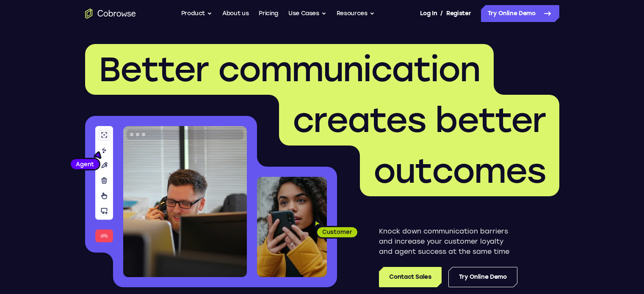 The image size is (644, 294). I want to click on button: Resources, so click(356, 14).